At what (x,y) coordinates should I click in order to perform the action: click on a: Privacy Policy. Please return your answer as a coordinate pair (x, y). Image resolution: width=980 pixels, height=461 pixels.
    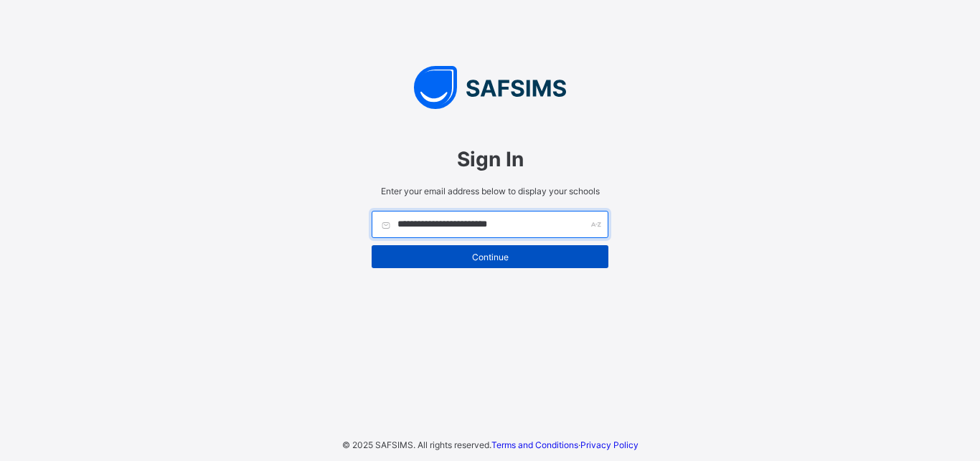
    Looking at the image, I should click on (609, 445).